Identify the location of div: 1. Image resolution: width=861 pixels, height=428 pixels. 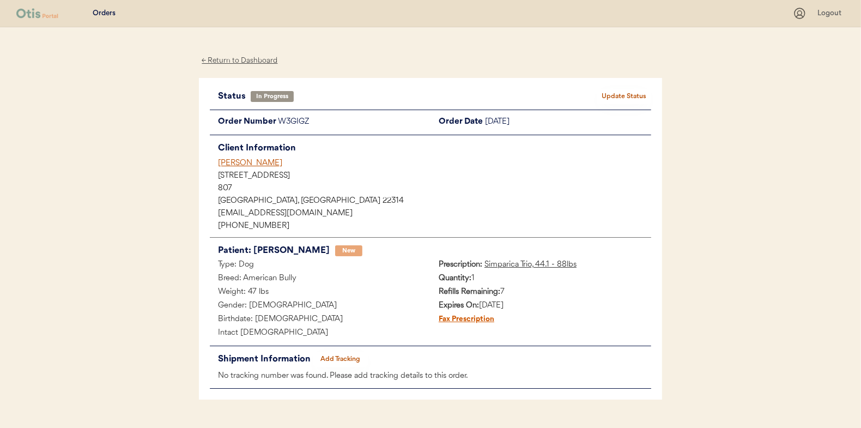
(540, 278).